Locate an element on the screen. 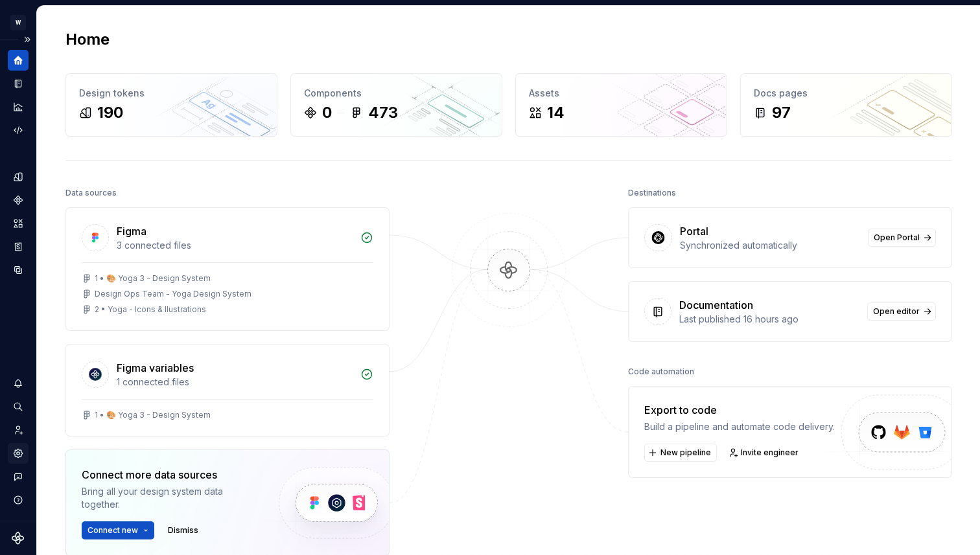 This screenshot has width=980, height=555. div: 1 connected files is located at coordinates (235, 382).